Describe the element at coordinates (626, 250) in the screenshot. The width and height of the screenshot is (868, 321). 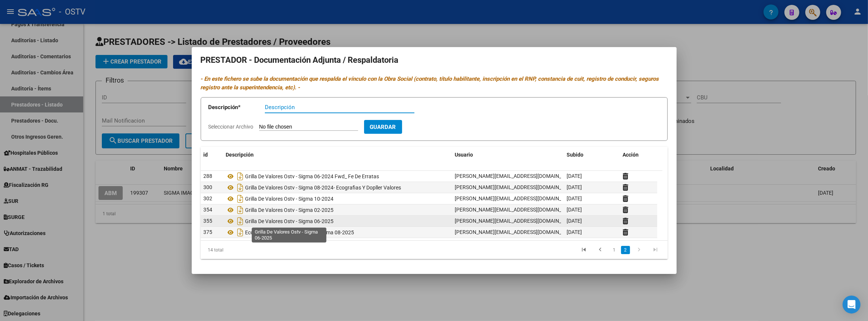
I see `a: 2` at that location.